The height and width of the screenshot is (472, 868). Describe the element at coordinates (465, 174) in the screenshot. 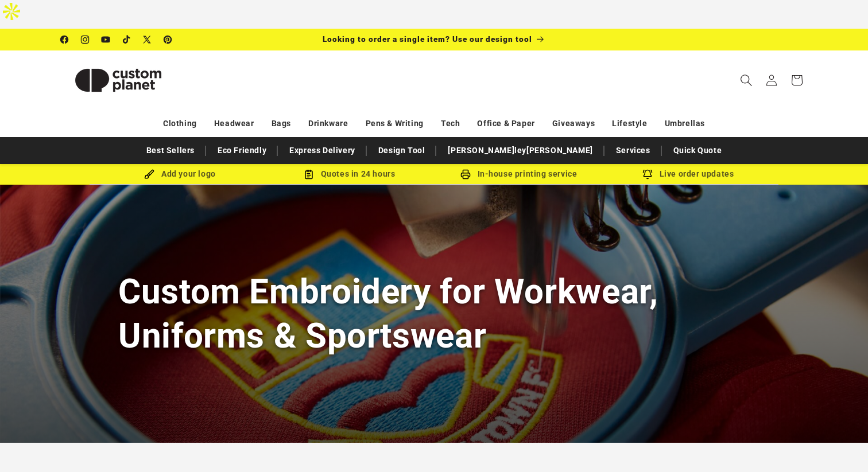

I see `img: In-house printing` at that location.